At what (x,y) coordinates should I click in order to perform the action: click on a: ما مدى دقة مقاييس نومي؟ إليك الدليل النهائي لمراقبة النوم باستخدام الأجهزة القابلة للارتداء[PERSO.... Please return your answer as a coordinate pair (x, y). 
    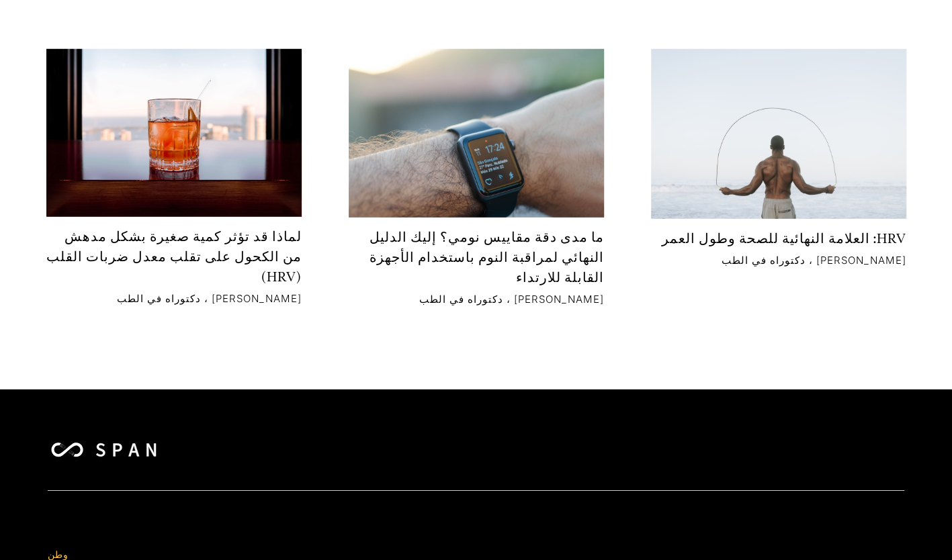
    Looking at the image, I should click on (476, 178).